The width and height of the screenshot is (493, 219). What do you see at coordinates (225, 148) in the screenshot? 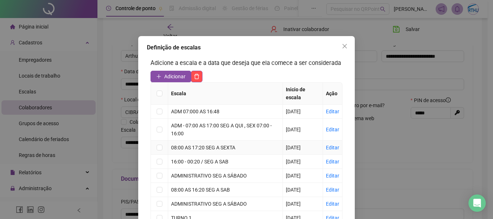
I see `div: 08:00 AS 17:20 SEG A SEXTA` at bounding box center [225, 148].